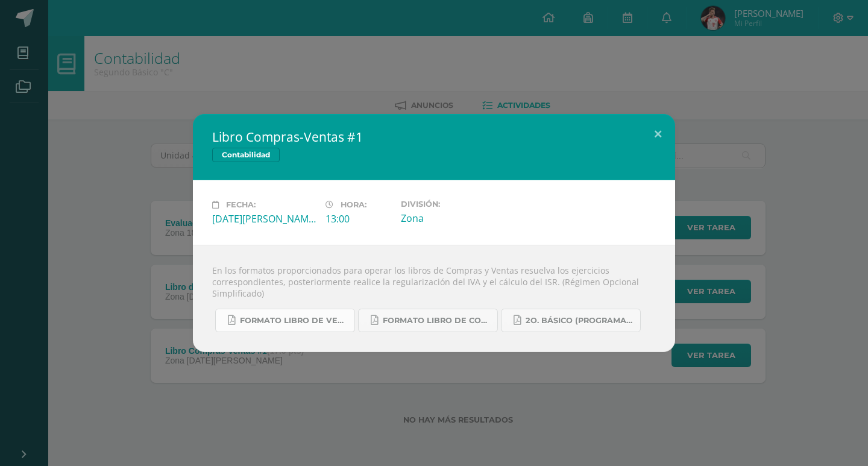 This screenshot has width=868, height=466. Describe the element at coordinates (657, 135) in the screenshot. I see `button: Close (Esc)` at that location.